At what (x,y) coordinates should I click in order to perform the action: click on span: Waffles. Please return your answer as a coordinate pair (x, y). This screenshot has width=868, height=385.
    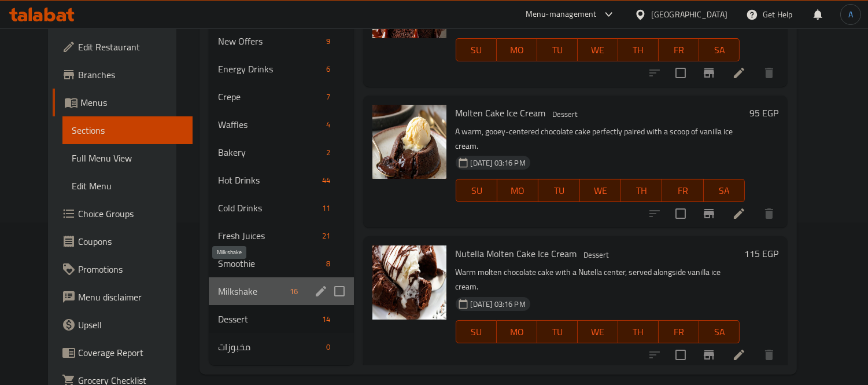
    Looking at the image, I should click on (270, 125).